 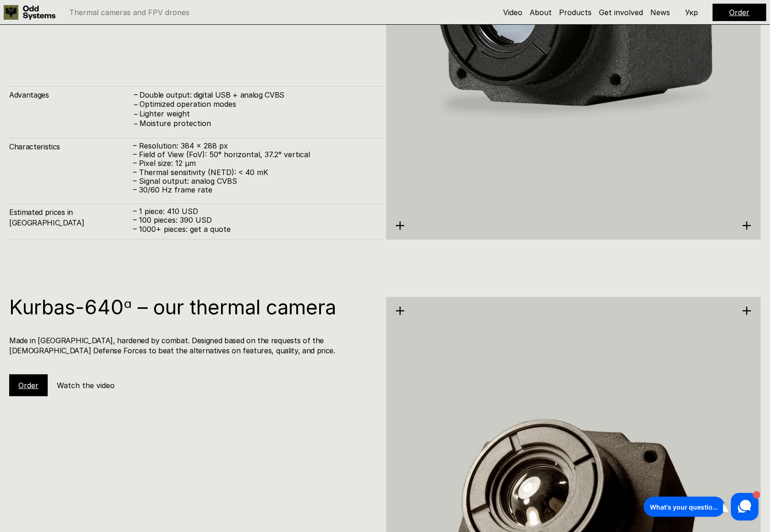 I want to click on a: Video, so click(x=513, y=12).